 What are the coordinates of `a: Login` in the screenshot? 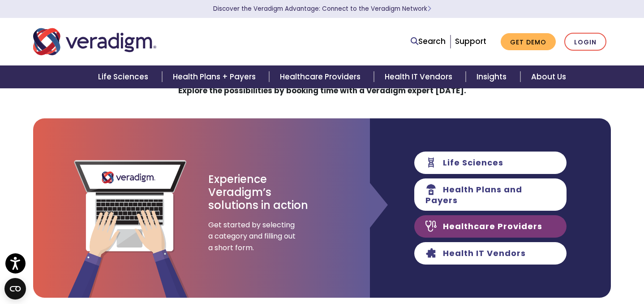 It's located at (586, 42).